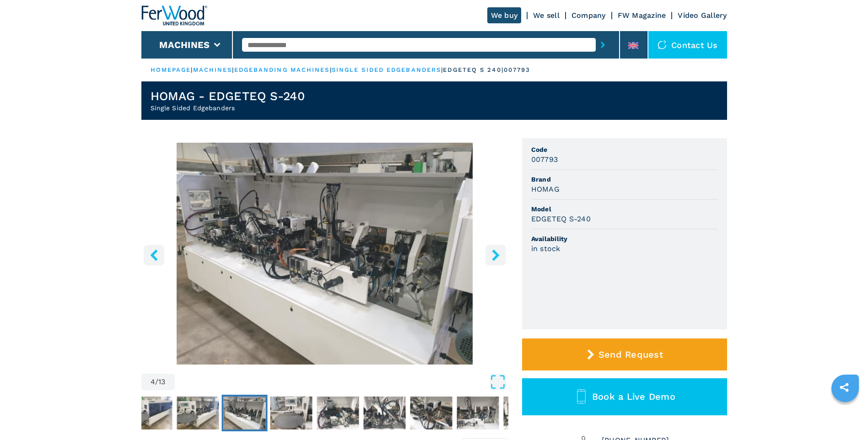 This screenshot has height=440, width=868. Describe the element at coordinates (153, 382) in the screenshot. I see `span: 4` at that location.